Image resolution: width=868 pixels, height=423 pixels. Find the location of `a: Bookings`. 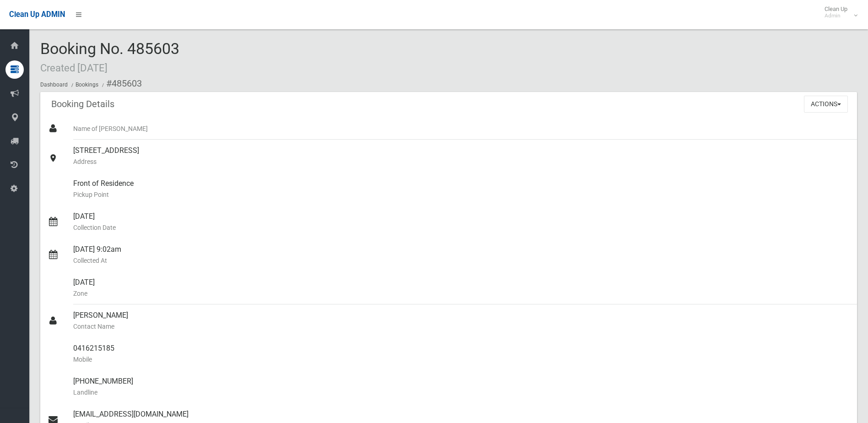

a: Bookings is located at coordinates (87, 85).